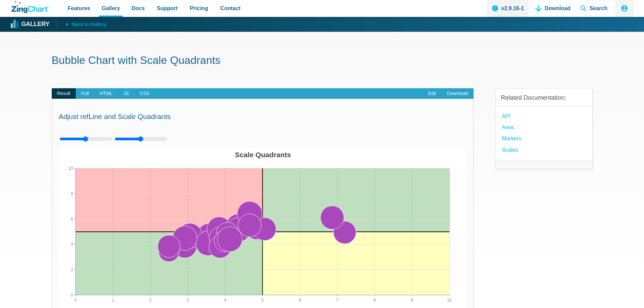 This screenshot has width=644, height=308. I want to click on strong: Gallery, so click(35, 24).